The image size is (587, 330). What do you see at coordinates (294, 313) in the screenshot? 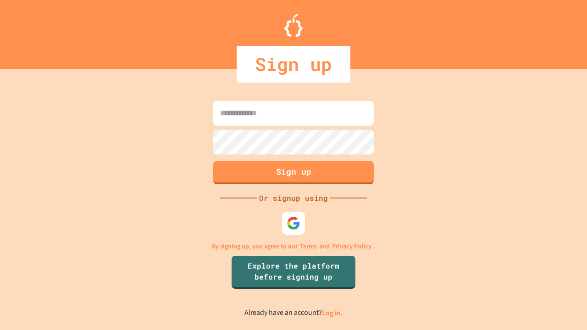
I see `p: Already have an account?` at bounding box center [294, 313].